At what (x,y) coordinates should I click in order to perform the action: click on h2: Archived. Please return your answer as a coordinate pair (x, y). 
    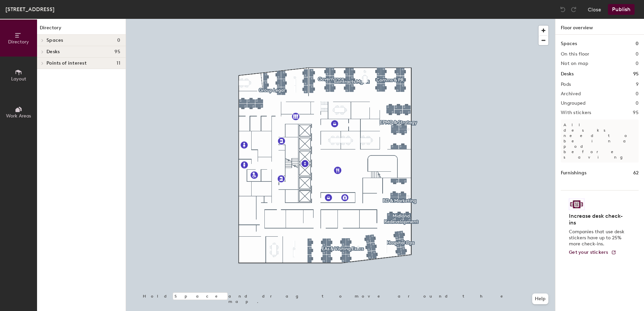
    Looking at the image, I should click on (571, 94).